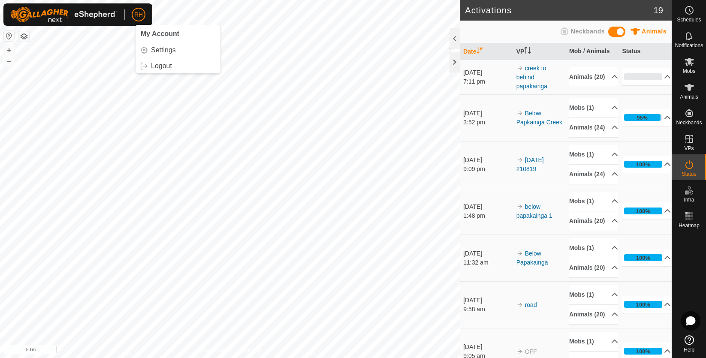  Describe the element at coordinates (645, 51) in the screenshot. I see `th: Status` at that location.